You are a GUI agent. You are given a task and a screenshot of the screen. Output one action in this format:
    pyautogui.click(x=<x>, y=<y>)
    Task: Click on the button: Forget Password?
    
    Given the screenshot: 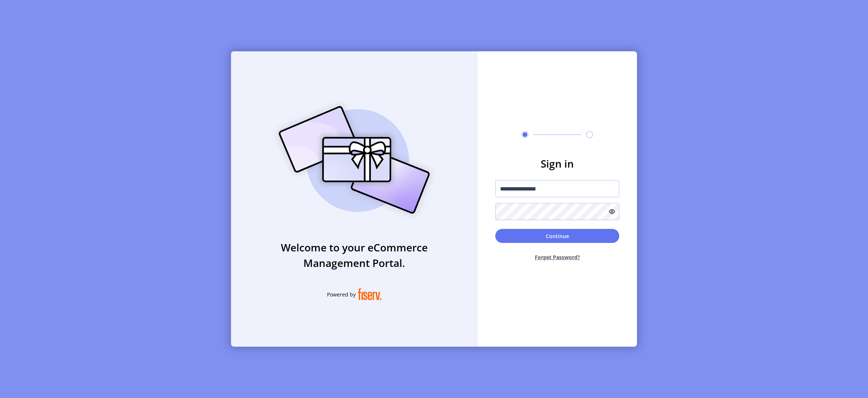 What is the action you would take?
    pyautogui.click(x=557, y=257)
    